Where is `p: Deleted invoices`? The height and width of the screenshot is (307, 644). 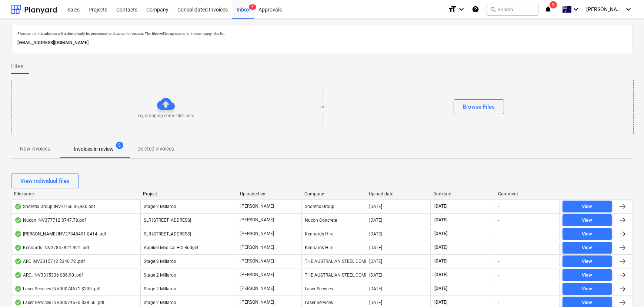
p: Deleted invoices is located at coordinates (156, 149).